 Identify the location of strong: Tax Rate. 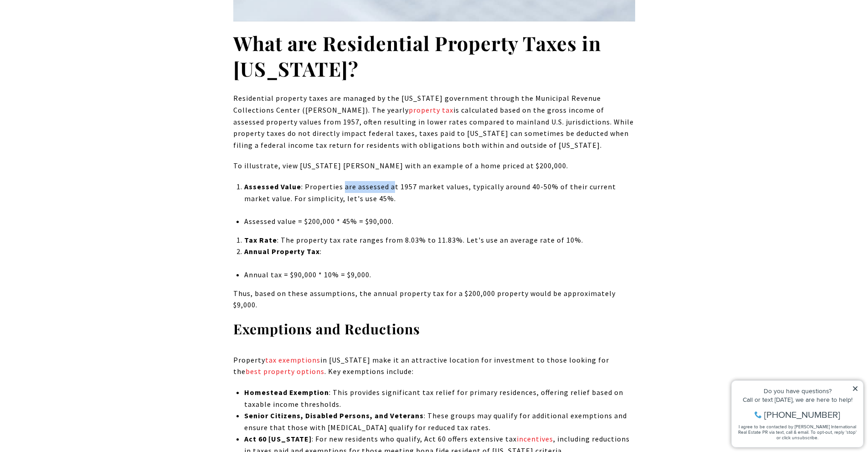
(261, 240).